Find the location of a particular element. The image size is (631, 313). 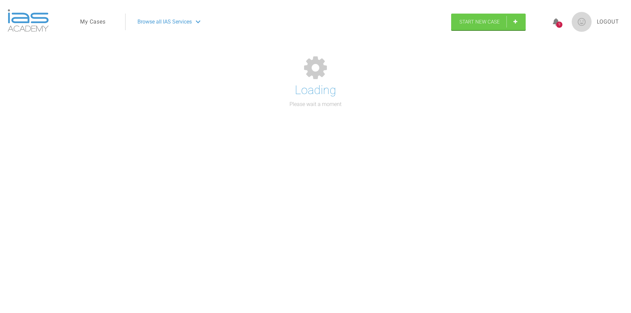

a: My Cases is located at coordinates (93, 22).